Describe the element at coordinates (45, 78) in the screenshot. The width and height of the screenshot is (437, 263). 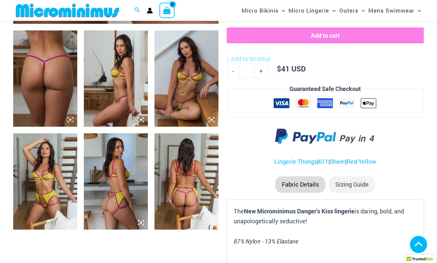
I see `img: Dangers Kiss Solar Flair 611 Micro` at that location.